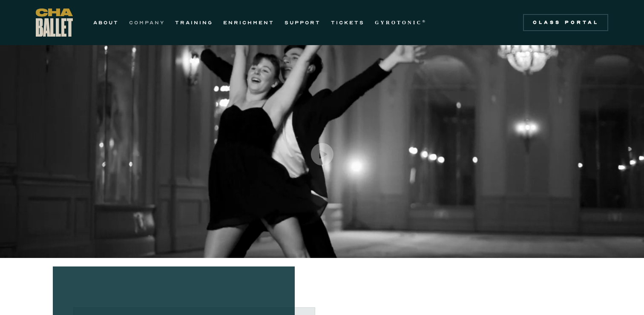  Describe the element at coordinates (565, 23) in the screenshot. I see `div: Class Portal` at that location.